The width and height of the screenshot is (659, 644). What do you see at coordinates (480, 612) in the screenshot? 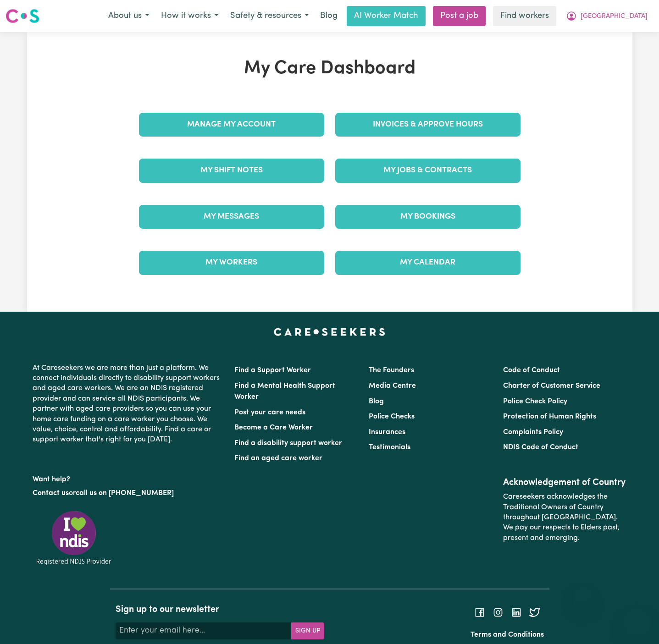
I see `a: Follow Careseekers on Facebook` at bounding box center [480, 612].